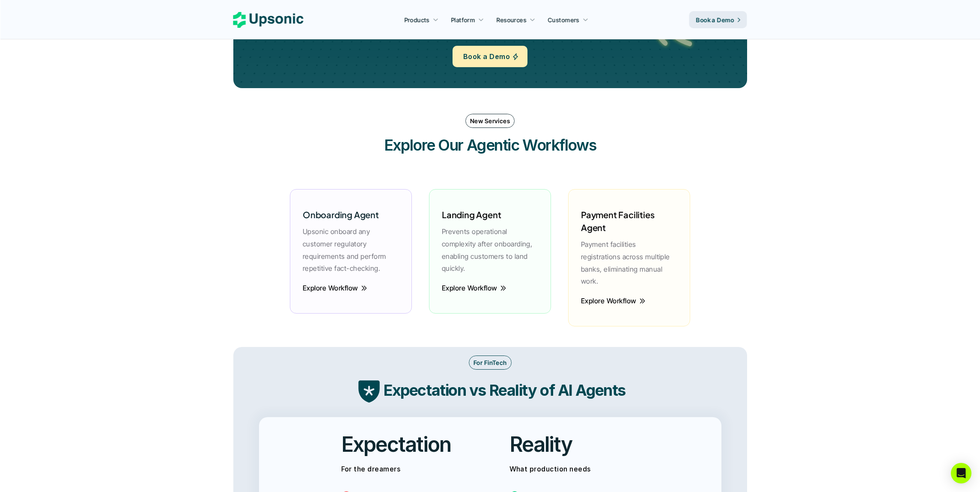 The height and width of the screenshot is (492, 980). What do you see at coordinates (341, 215) in the screenshot?
I see `h6: Onboarding Agent` at bounding box center [341, 215].